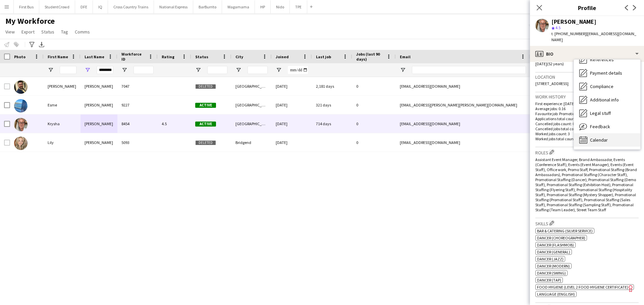 Image resolution: width=644 pixels, height=305 pixels. What do you see at coordinates (206, 105) in the screenshot?
I see `span: Active` at bounding box center [206, 105].